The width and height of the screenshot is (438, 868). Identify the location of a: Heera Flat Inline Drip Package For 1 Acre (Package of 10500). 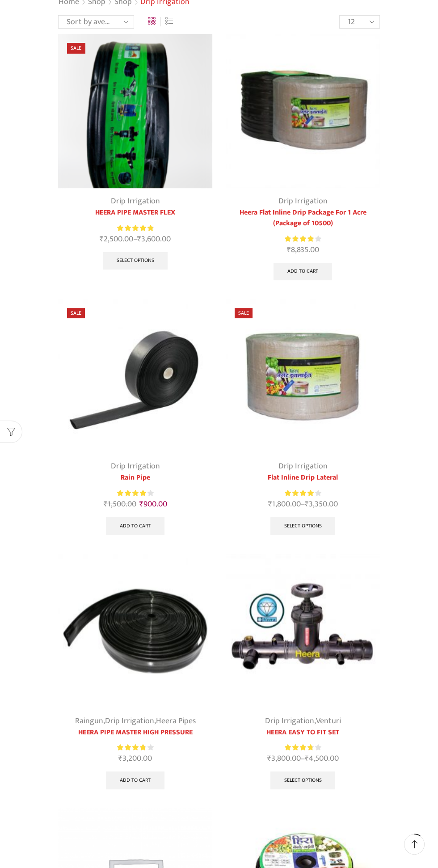
(303, 218).